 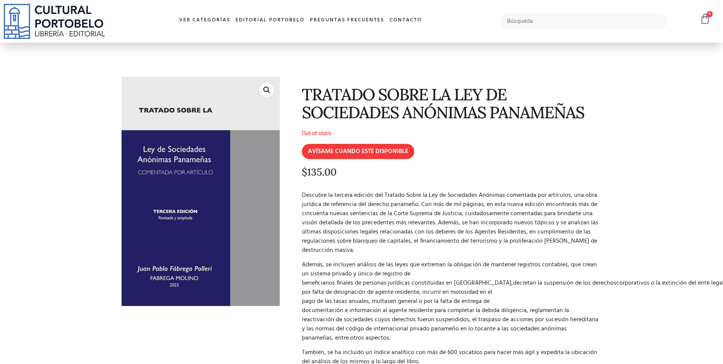 What do you see at coordinates (450, 301) in the screenshot?
I see `p: Además, se incluyen análisis de las leyes que extreman la obligación de mantener registros contab...` at bounding box center [450, 301].